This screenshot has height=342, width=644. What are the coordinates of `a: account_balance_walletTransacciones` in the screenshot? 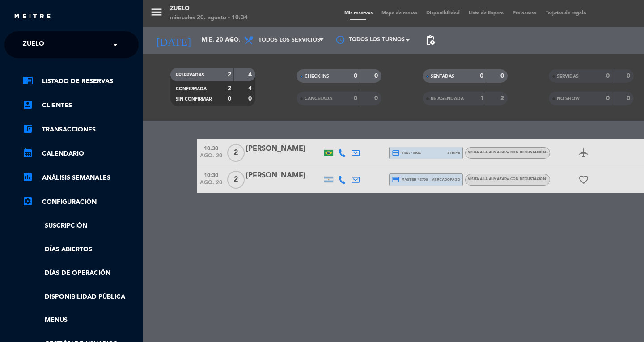 It's located at (81, 130).